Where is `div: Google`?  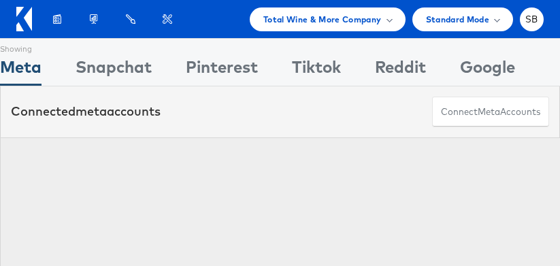 div: Google is located at coordinates (487, 70).